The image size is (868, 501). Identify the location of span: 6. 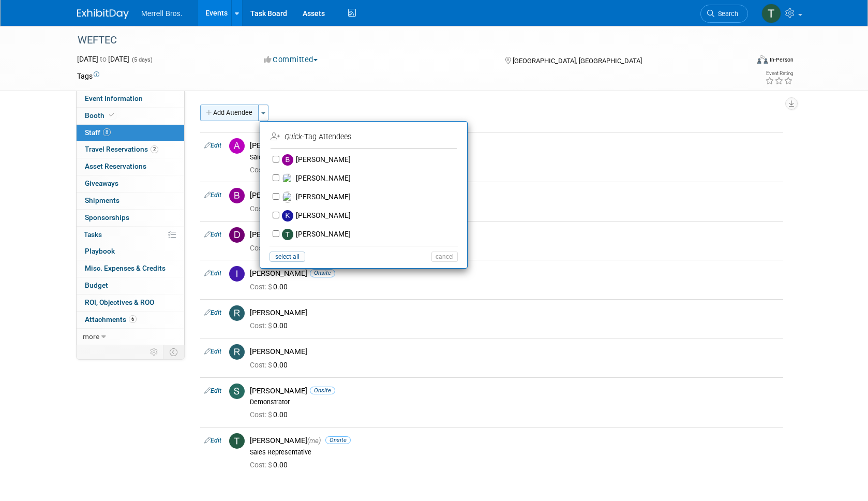
(133, 319).